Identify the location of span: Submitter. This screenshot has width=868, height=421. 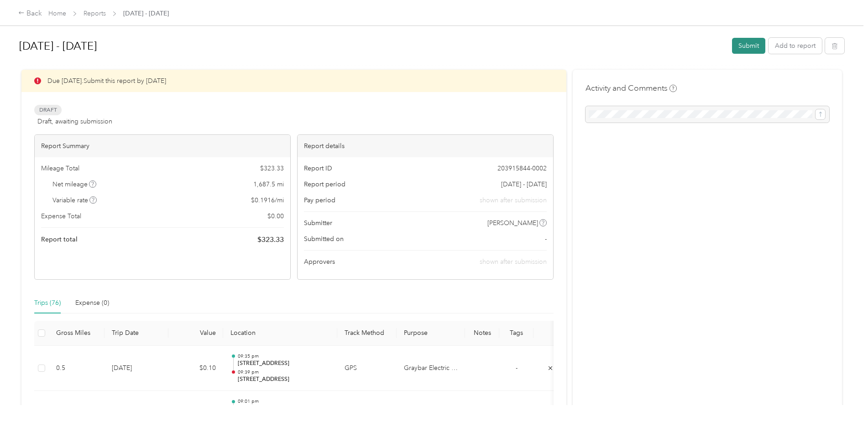
(318, 223).